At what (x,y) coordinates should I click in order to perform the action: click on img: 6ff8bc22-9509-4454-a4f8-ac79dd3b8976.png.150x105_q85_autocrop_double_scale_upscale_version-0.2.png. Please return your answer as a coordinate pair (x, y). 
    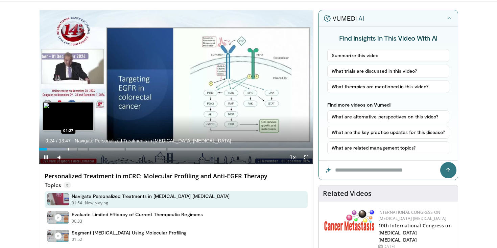
    Looking at the image, I should click on (349, 220).